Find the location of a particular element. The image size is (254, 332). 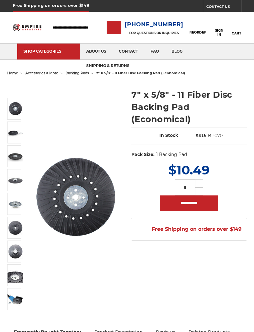

a: faq is located at coordinates (154, 51).